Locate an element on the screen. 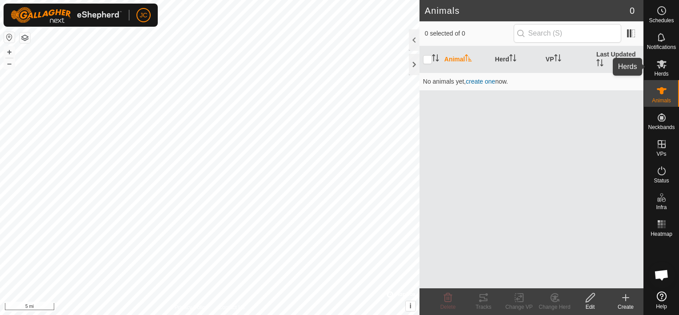 This screenshot has height=315, width=679. div: Edit is located at coordinates (590, 307).